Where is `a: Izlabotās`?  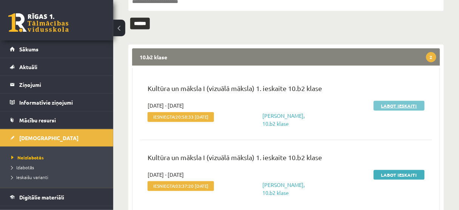
a: Izlabotās is located at coordinates (59, 167).